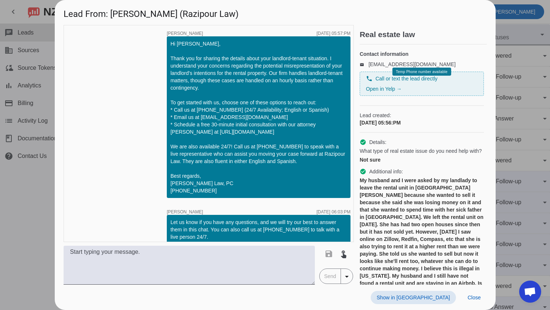 This screenshot has width=550, height=310. Describe the element at coordinates (386, 172) in the screenshot. I see `span: Additional info:` at that location.